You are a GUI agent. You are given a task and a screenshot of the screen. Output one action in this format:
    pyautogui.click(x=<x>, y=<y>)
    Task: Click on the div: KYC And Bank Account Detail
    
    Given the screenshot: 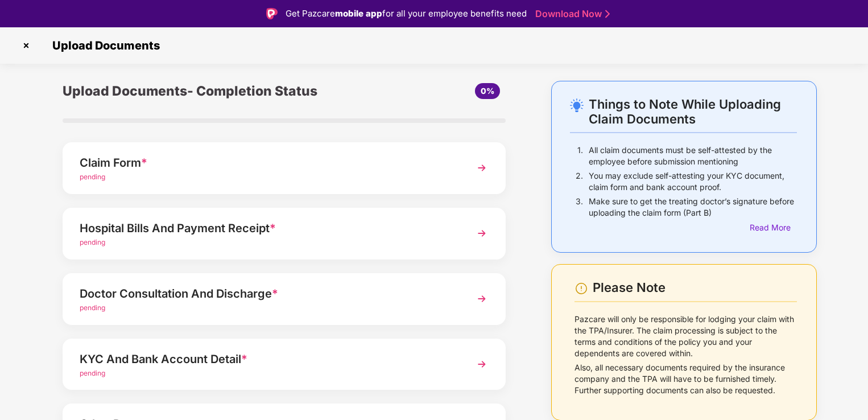 What is the action you would take?
    pyautogui.click(x=267, y=359)
    